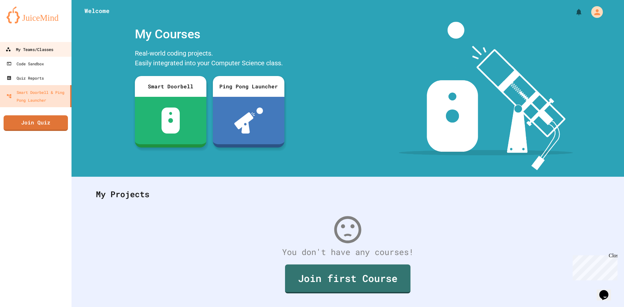 The height and width of the screenshot is (307, 624). Describe the element at coordinates (486, 96) in the screenshot. I see `img: banner-image-my-projects.png` at that location.